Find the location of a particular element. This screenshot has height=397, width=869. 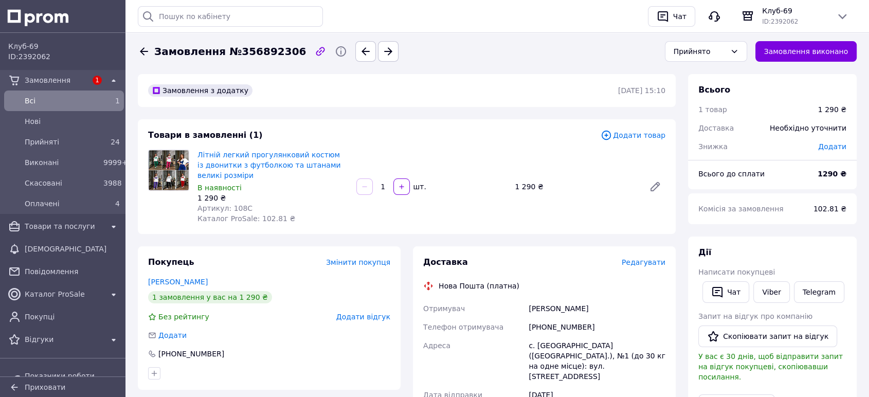

span: Артикул: 108С is located at coordinates (225, 208).